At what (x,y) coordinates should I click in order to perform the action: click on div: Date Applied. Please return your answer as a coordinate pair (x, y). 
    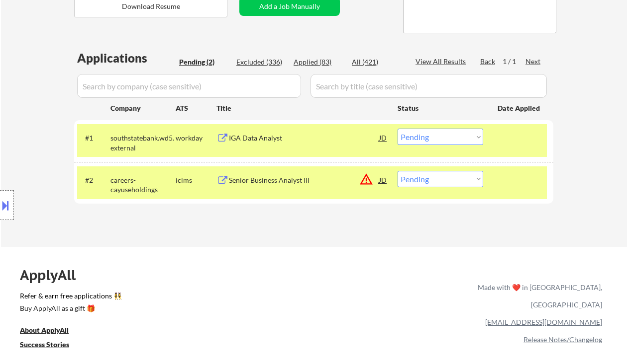
    Looking at the image, I should click on (519, 109).